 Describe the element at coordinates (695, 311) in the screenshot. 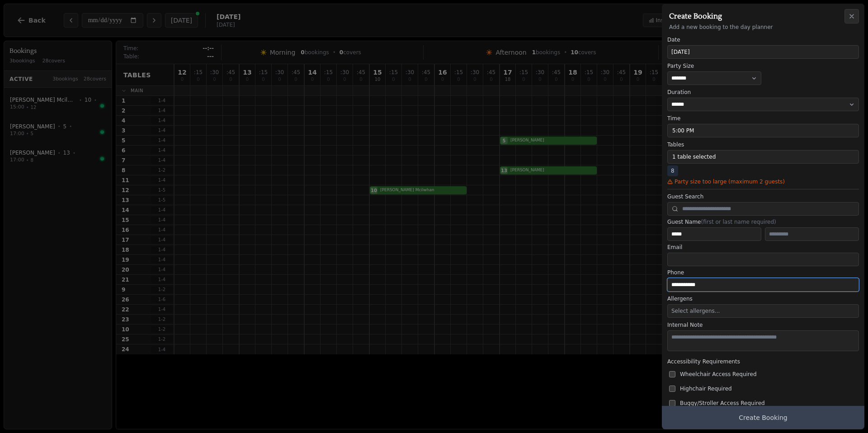

I see `span: Select allergens...` at that location.